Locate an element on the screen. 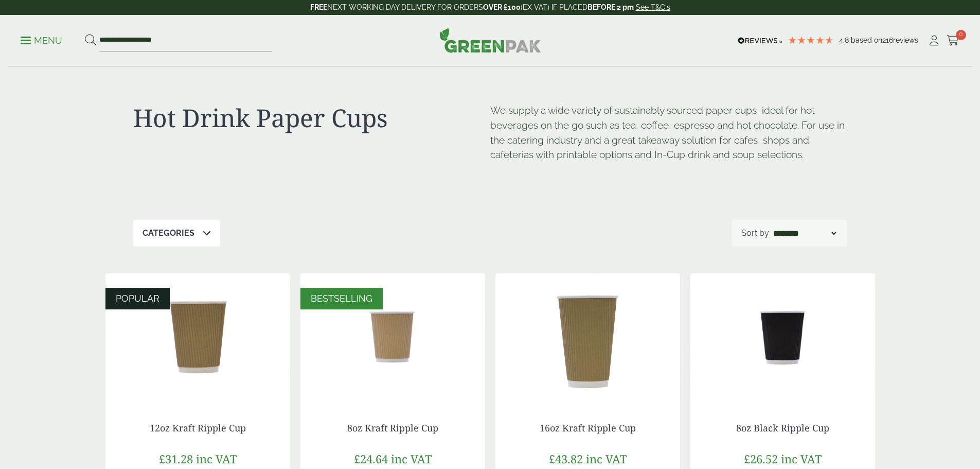 The height and width of the screenshot is (469, 980). select: Shop order is located at coordinates (805, 233).